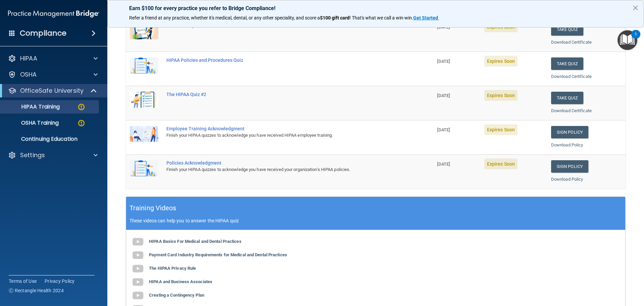  I want to click on h5: Training Videos, so click(153, 207).